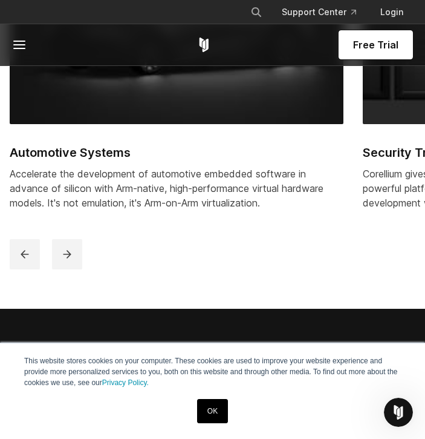  I want to click on a: Privacy Policy., so click(125, 382).